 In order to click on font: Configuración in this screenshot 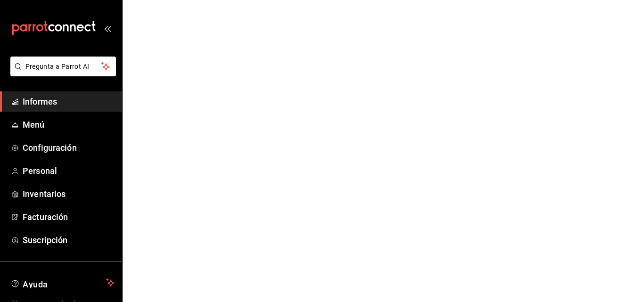, I will do `click(49, 148)`.